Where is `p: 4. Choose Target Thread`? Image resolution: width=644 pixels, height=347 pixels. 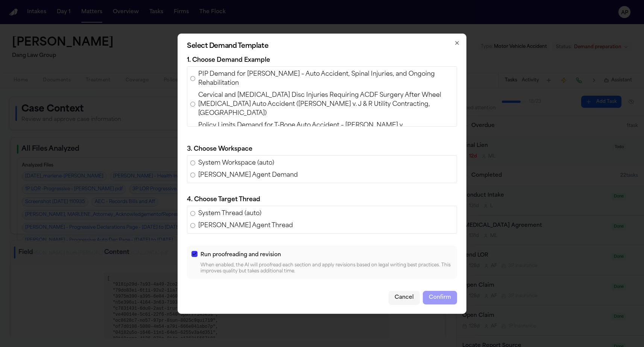 p: 4. Choose Target Thread is located at coordinates (322, 200).